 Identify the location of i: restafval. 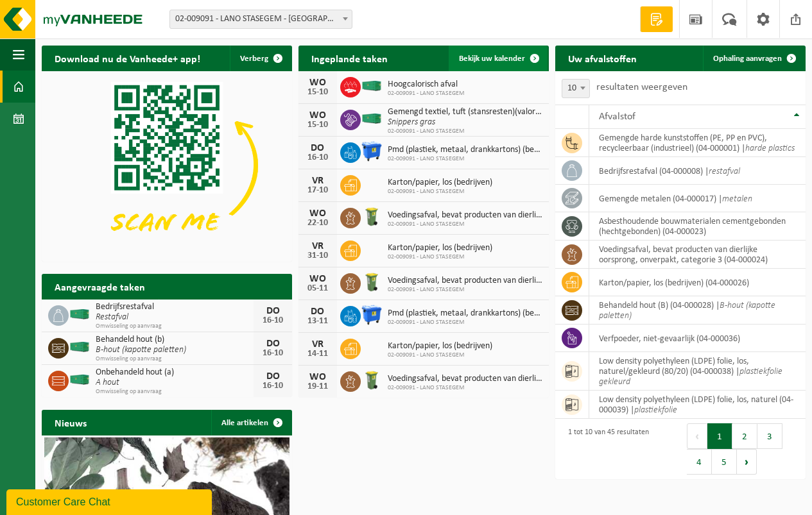
(724, 172).